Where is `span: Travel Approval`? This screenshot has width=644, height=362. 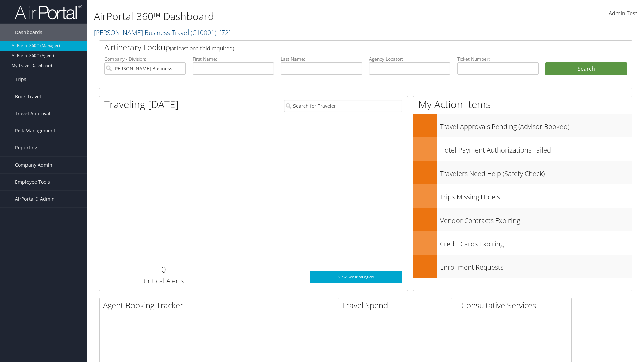
span: Travel Approval is located at coordinates (33, 113).